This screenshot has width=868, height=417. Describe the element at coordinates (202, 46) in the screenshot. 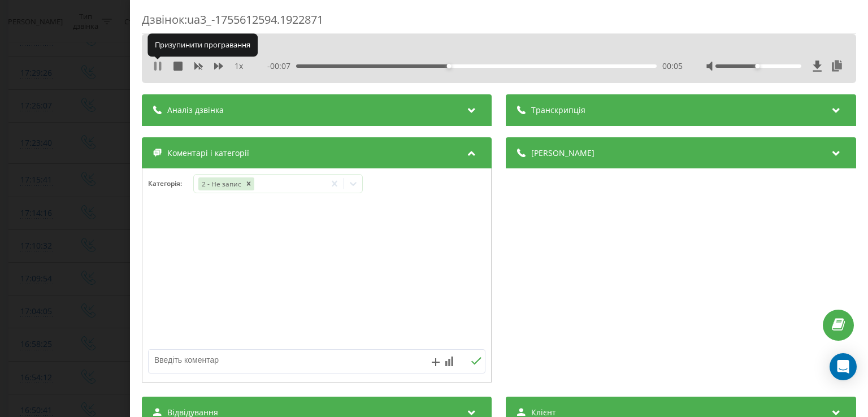

I see `div: Призупинити програвання` at that location.